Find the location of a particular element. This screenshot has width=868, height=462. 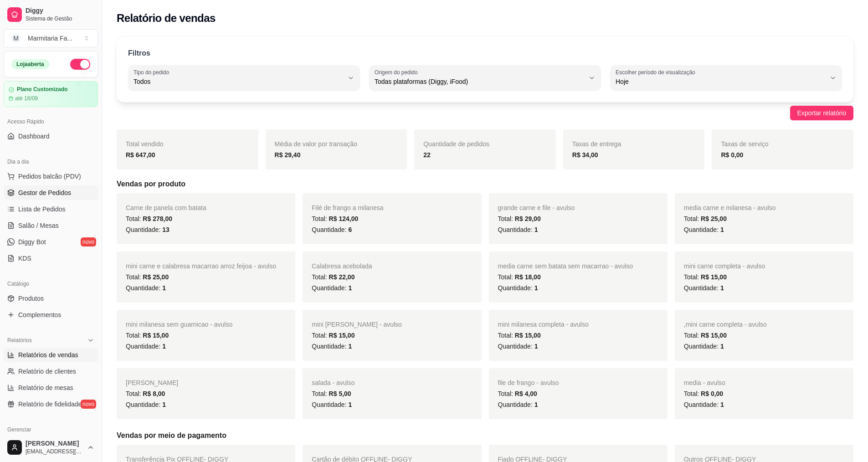

div: Marmitaria Fa ... is located at coordinates (50, 38).